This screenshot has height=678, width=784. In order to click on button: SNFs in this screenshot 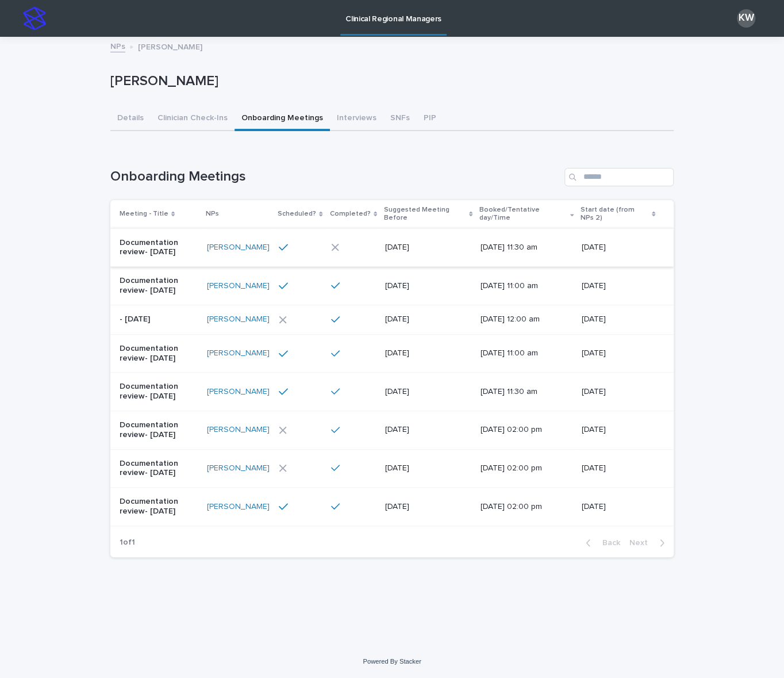, I will do `click(400, 119)`.